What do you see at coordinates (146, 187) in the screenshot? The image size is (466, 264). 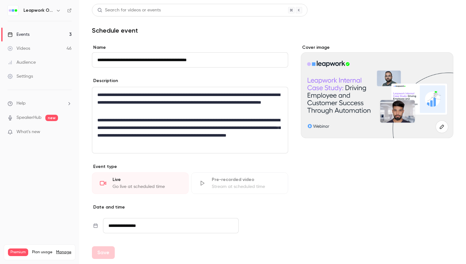 I see `div: Go live at scheduled time` at bounding box center [146, 187].